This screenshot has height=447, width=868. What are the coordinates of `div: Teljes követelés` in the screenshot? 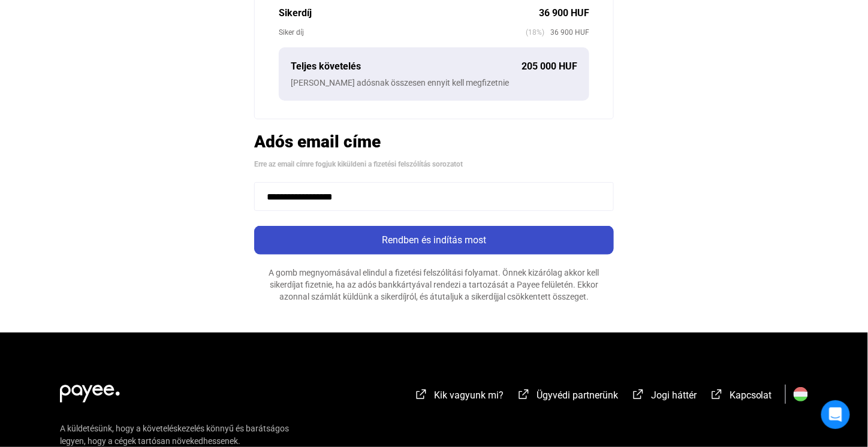 It's located at (406, 67).